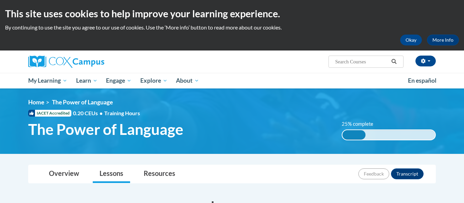 Image resolution: width=464 pixels, height=203 pixels. I want to click on span: Engage, so click(118, 81).